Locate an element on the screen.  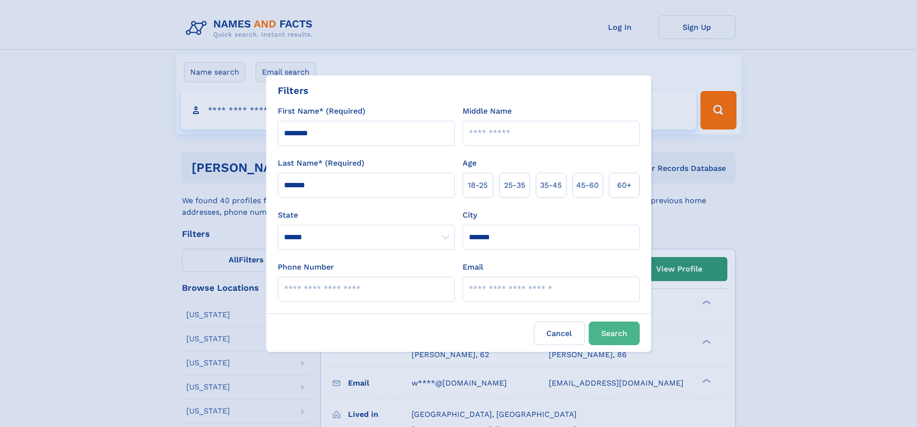
label: State is located at coordinates (366, 215).